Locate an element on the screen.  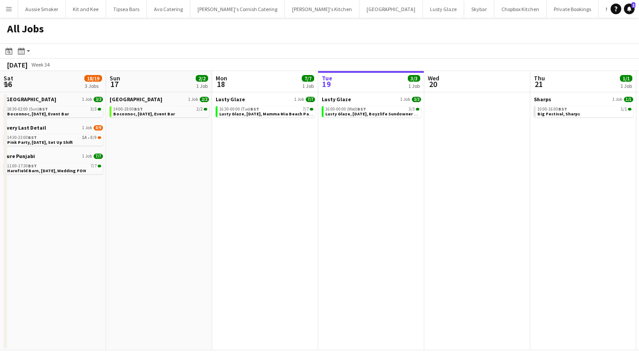
span: 11:00-17:30 is located at coordinates (22, 166).